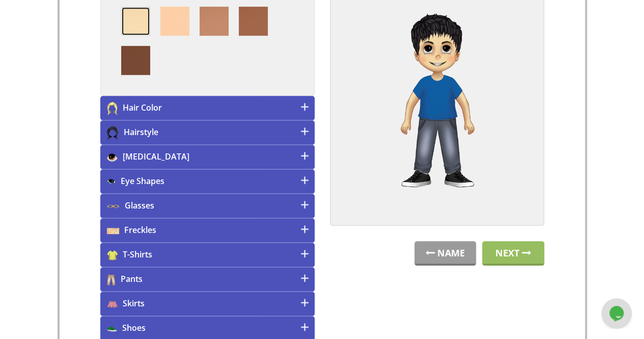  I want to click on h4: Freckles, so click(207, 230).